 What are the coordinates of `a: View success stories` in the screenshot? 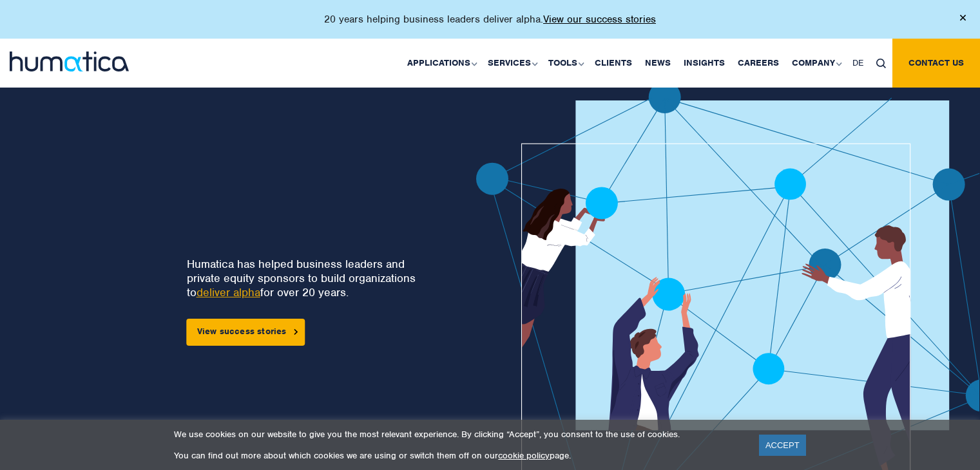 It's located at (246, 332).